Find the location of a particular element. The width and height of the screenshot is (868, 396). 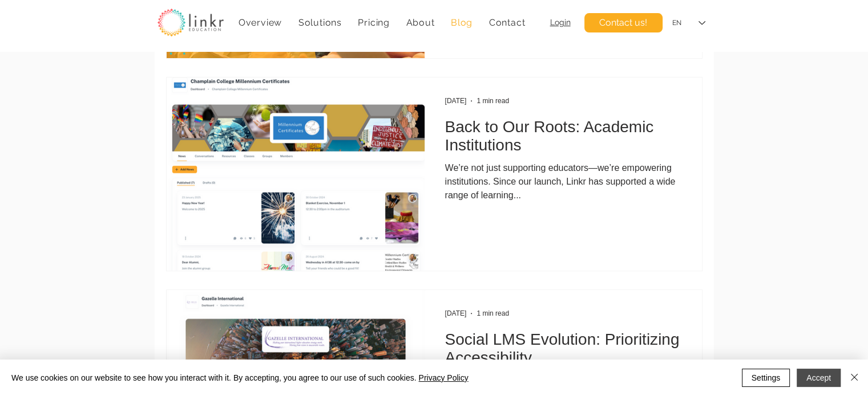

span: Contact us! is located at coordinates (623, 22).